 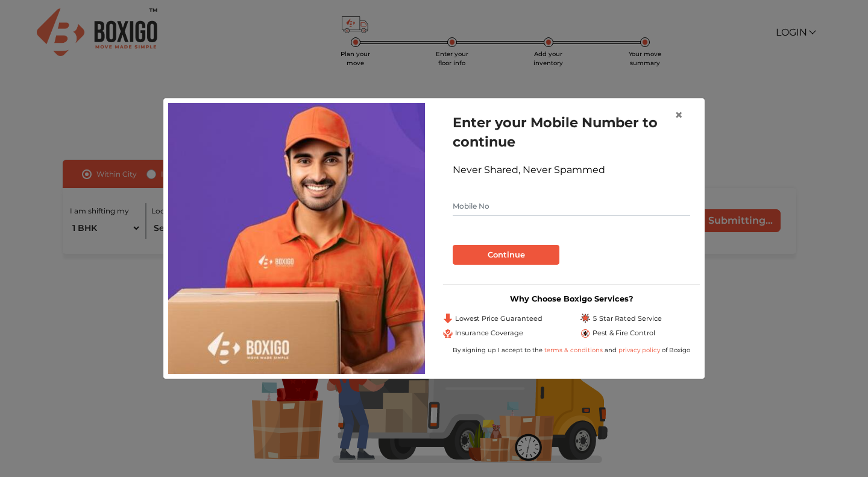 What do you see at coordinates (627, 319) in the screenshot?
I see `span: 5 Star Rated Service` at bounding box center [627, 319].